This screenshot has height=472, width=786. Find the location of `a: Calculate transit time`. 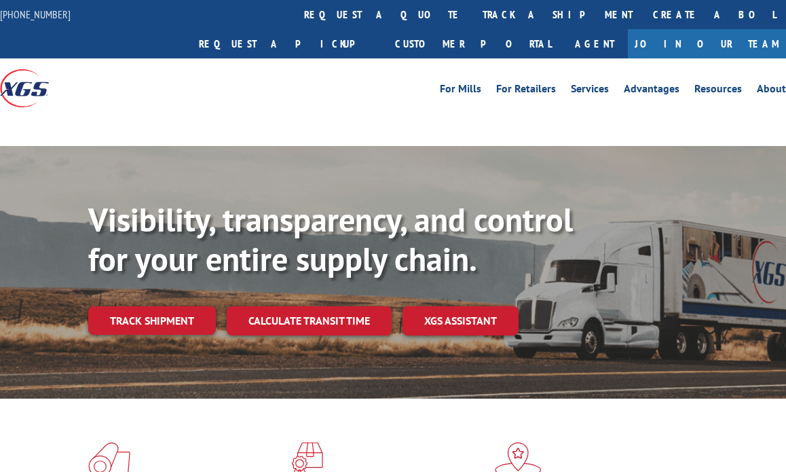

a: Calculate transit time is located at coordinates (309, 320).